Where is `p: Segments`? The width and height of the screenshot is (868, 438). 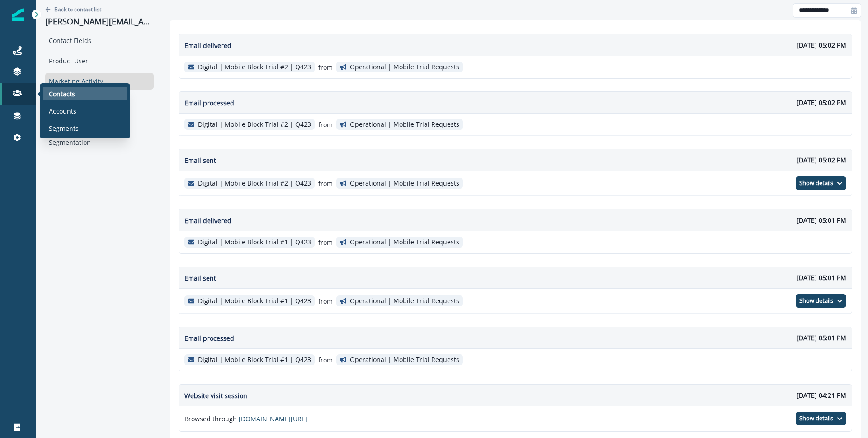
p: Segments is located at coordinates (63, 128).